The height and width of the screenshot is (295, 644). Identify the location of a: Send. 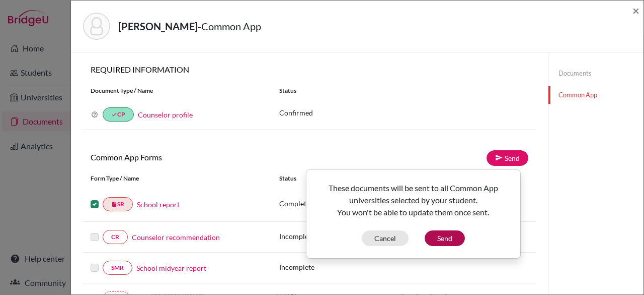
(508, 158).